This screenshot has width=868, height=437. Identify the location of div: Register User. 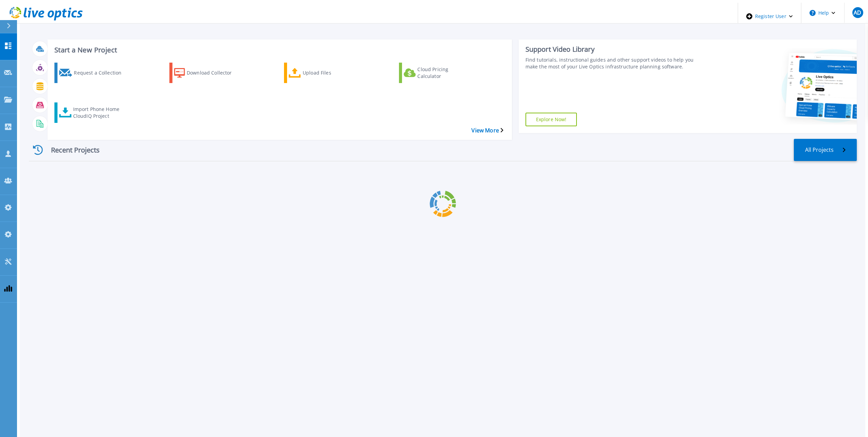
(769, 16).